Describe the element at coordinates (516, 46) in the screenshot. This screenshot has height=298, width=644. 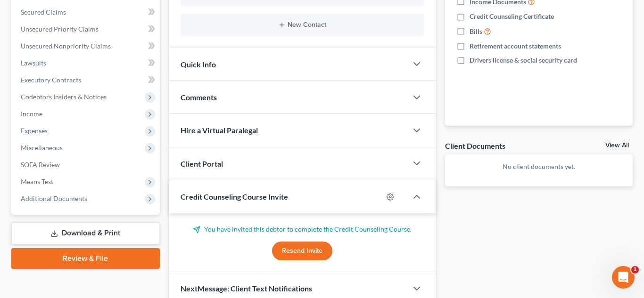
I see `span: Retirement account statements` at that location.